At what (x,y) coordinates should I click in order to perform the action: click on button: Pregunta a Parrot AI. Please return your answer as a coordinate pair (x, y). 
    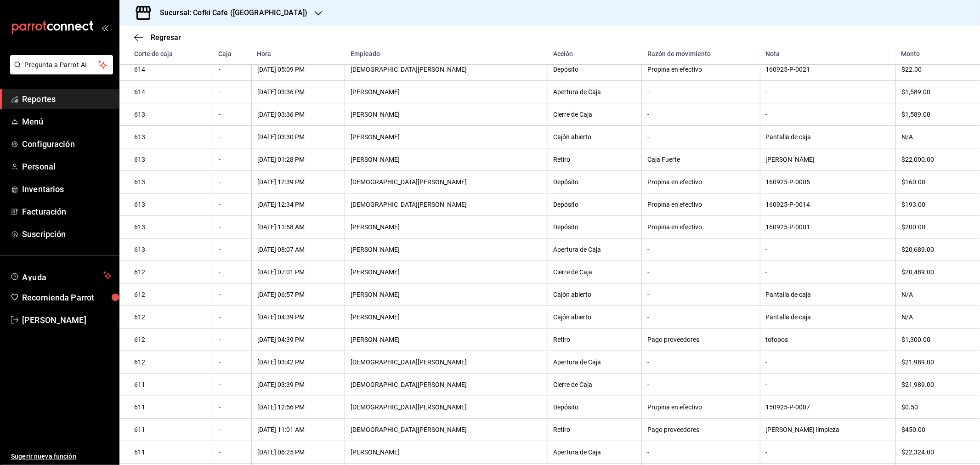
    Looking at the image, I should click on (62, 65).